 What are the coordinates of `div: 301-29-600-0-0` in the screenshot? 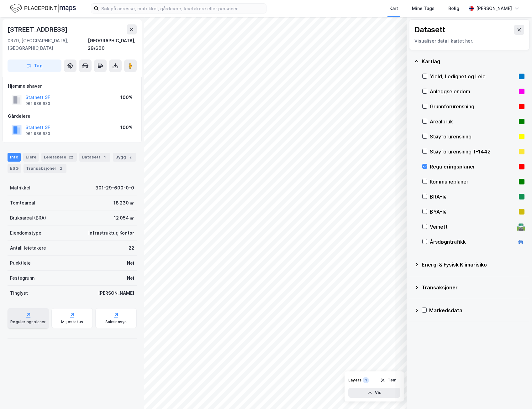 It's located at (115, 188).